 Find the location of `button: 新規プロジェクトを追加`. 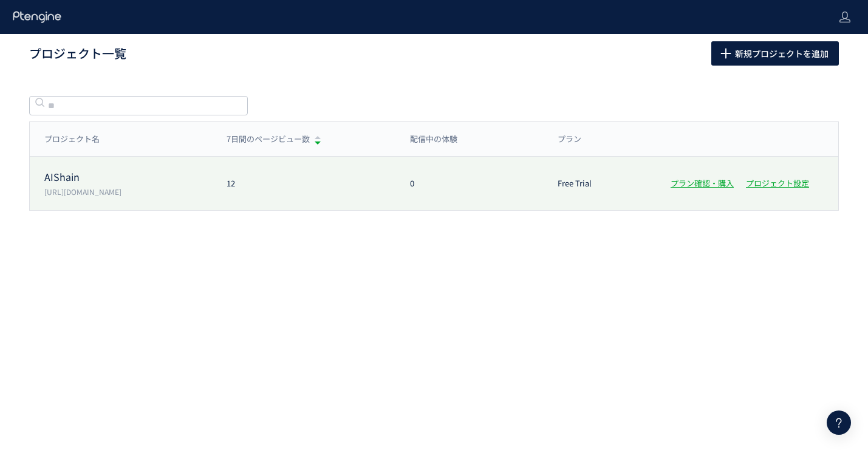

button: 新規プロジェクトを追加 is located at coordinates (775, 54).